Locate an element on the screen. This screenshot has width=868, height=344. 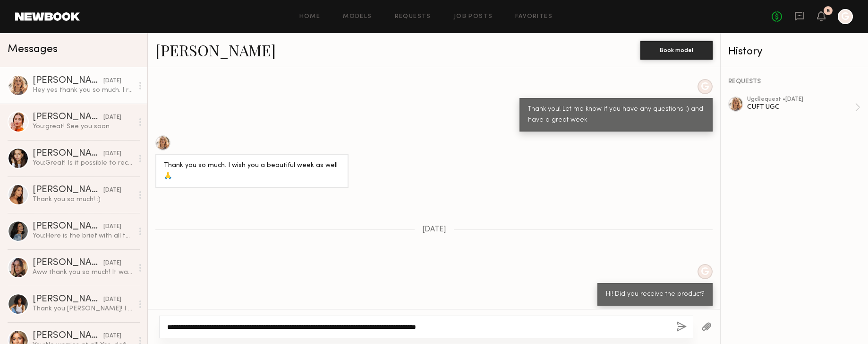
div: History is located at coordinates (795, 51).